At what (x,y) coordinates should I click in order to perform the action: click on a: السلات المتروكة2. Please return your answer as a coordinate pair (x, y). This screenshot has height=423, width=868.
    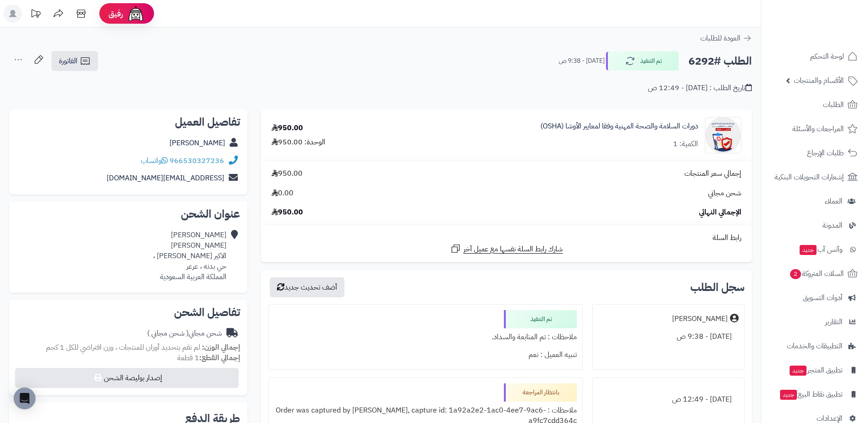
    Looking at the image, I should click on (814, 274).